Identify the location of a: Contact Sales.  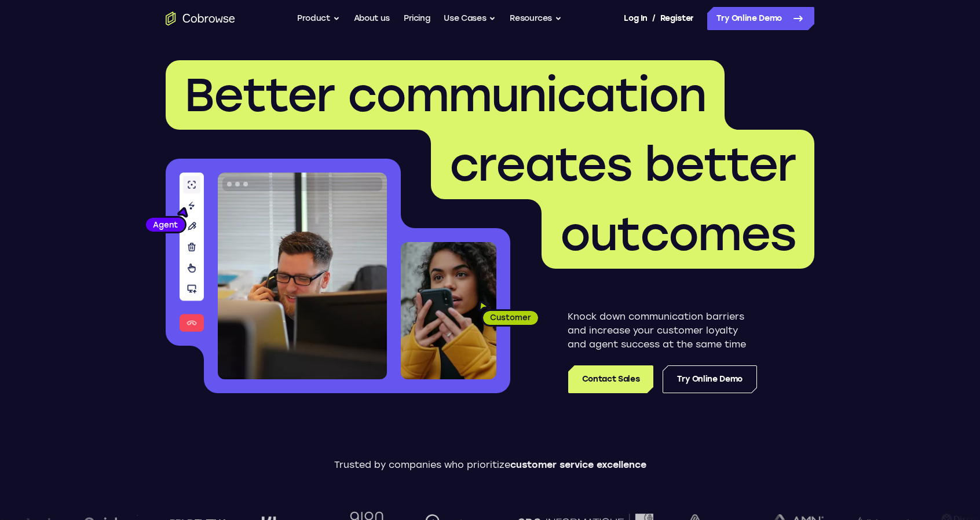
(611, 380).